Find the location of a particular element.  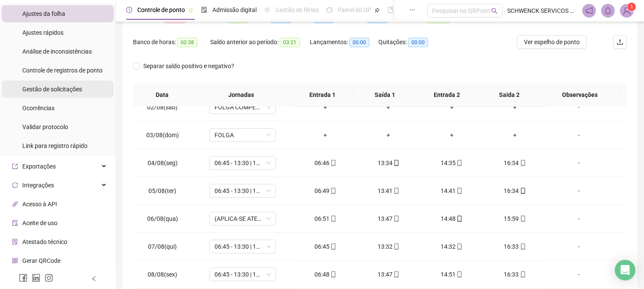

span: ellipsis is located at coordinates (412, 10).